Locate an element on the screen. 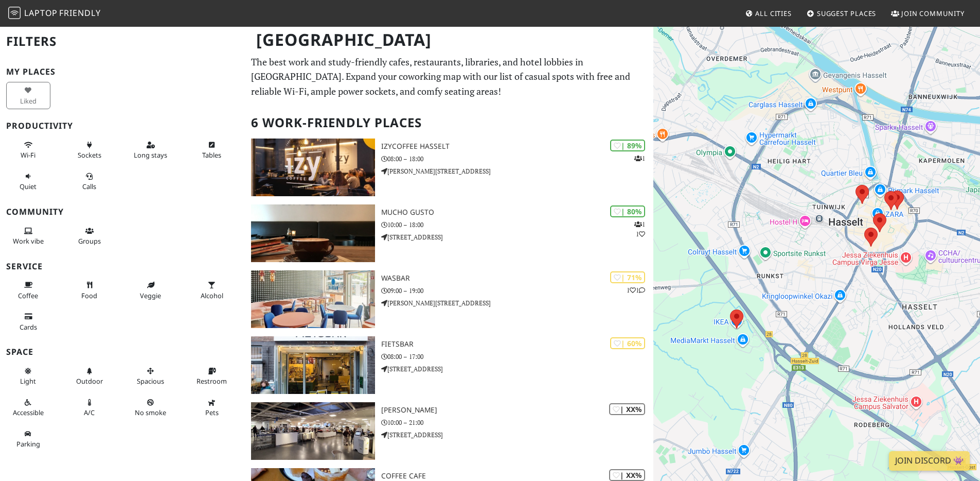  button: Restroom is located at coordinates (212, 376).